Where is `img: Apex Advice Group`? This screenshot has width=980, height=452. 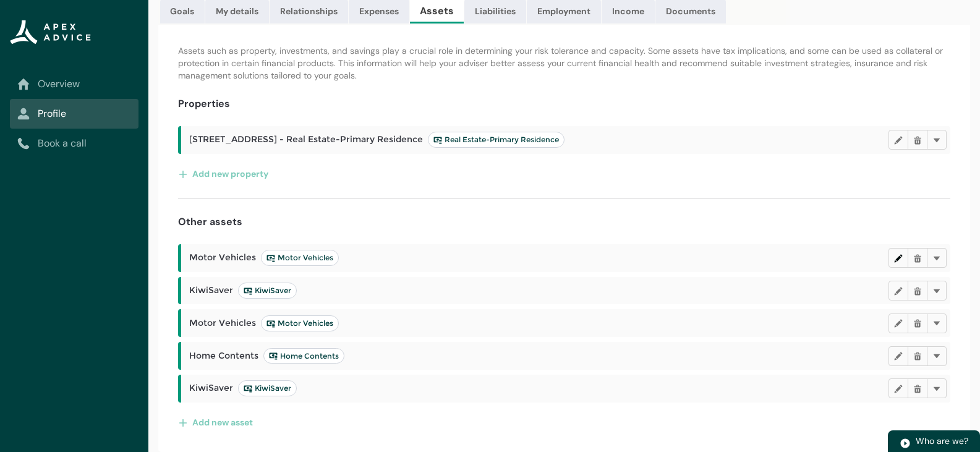 img: Apex Advice Group is located at coordinates (50, 32).